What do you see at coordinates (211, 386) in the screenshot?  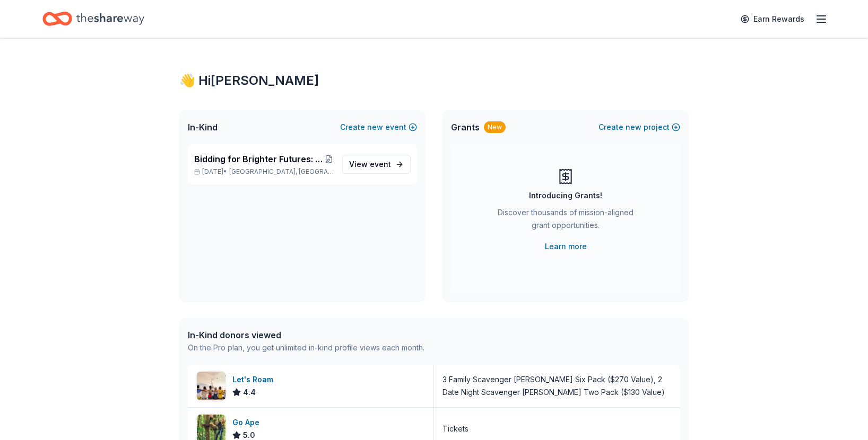 I see `img: Image for Let's Roam` at bounding box center [211, 386].